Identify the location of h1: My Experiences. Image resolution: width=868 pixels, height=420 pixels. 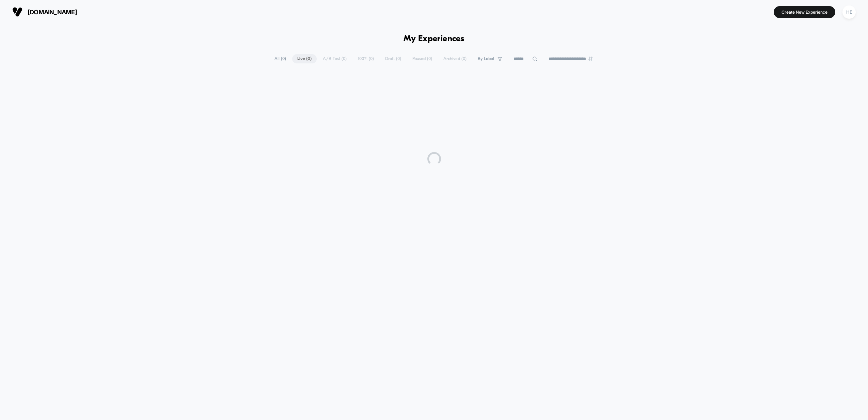
(434, 39).